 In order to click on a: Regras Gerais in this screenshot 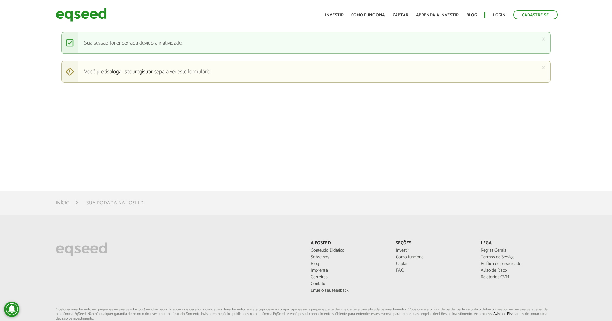, I will do `click(519, 251)`.